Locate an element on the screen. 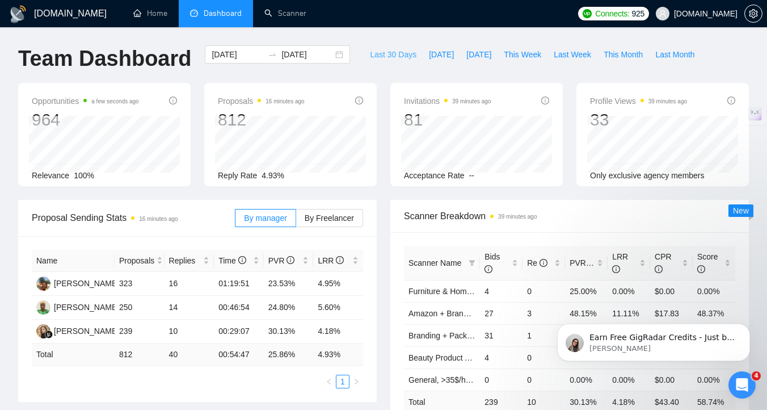 The width and height of the screenshot is (767, 410). span: Proposal Sending Stats is located at coordinates (133, 217).